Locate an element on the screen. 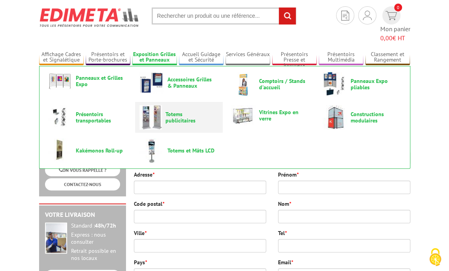  a: Affichage Cadres et Signalétique is located at coordinates (61, 57).